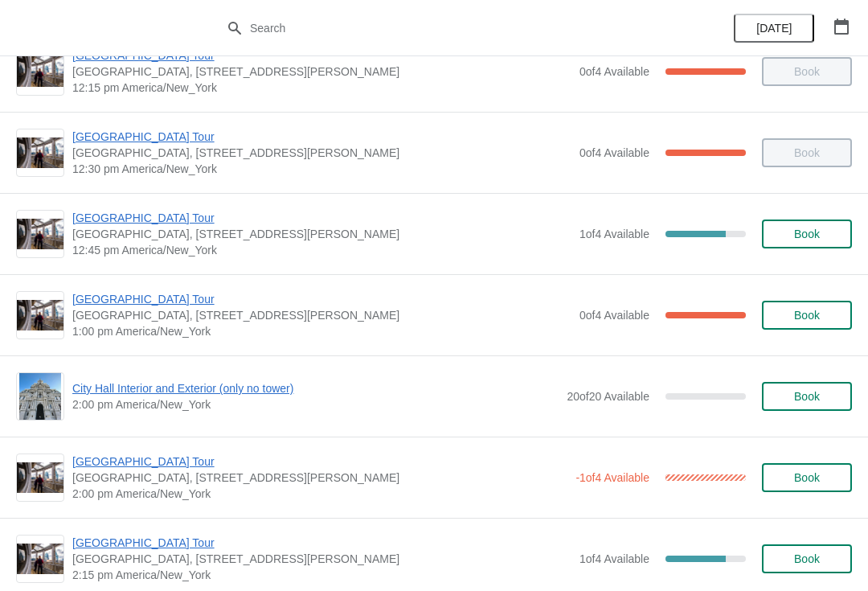 The height and width of the screenshot is (591, 868). I want to click on span: 2:15 pm America/New_York, so click(322, 575).